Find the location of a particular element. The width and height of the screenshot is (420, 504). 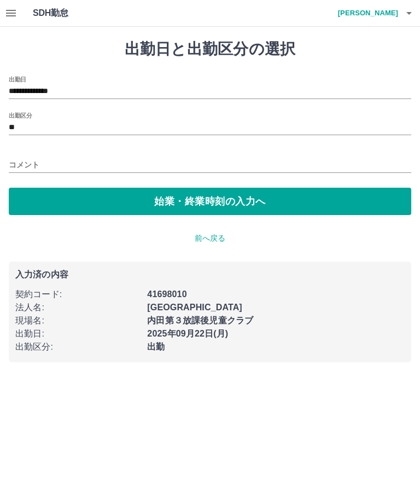

p: 前へ戻る is located at coordinates (210, 238).